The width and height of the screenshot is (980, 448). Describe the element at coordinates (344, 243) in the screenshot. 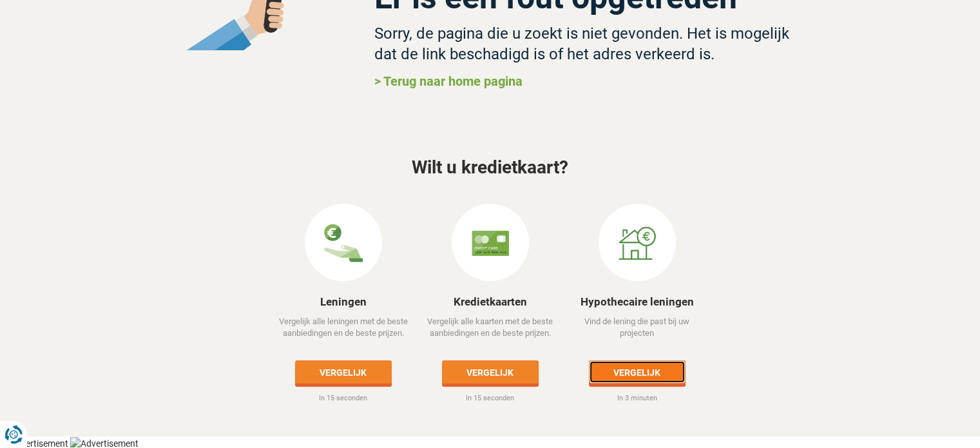

I see `img: Leningen` at that location.